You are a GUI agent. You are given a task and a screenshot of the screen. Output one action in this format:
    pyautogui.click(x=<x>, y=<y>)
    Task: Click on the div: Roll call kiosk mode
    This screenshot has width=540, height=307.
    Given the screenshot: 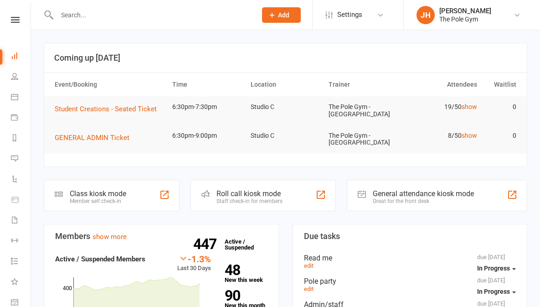 What is the action you would take?
    pyautogui.click(x=249, y=193)
    